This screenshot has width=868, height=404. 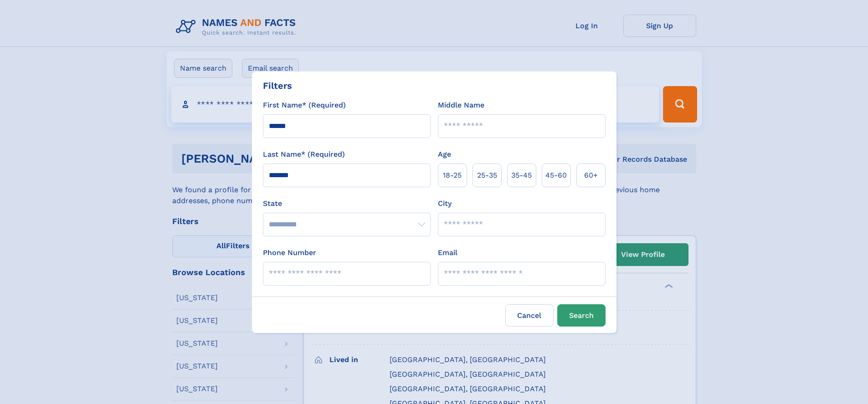 I want to click on span: 18‑25, so click(x=452, y=175).